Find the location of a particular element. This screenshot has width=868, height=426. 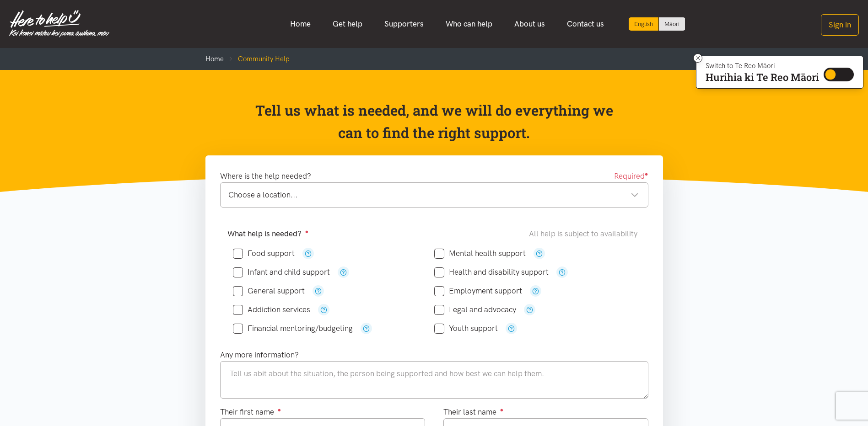

a: About us is located at coordinates (529, 24).